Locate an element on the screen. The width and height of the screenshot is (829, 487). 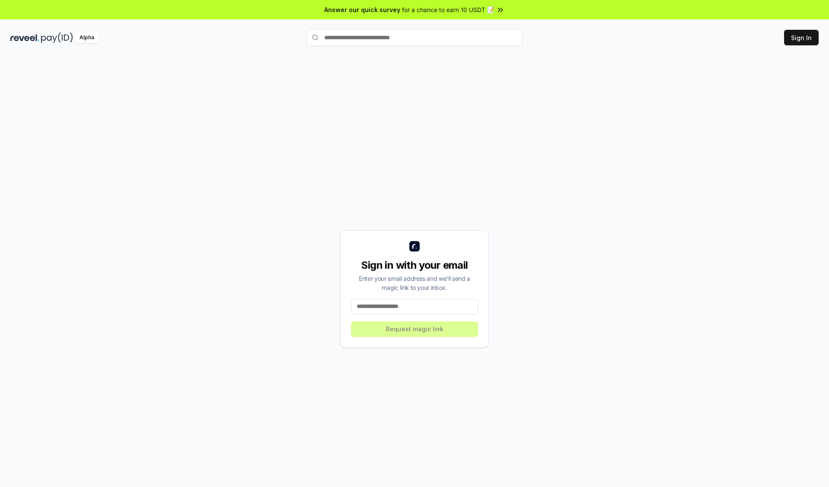
img: reveel_dark is located at coordinates (25, 38).